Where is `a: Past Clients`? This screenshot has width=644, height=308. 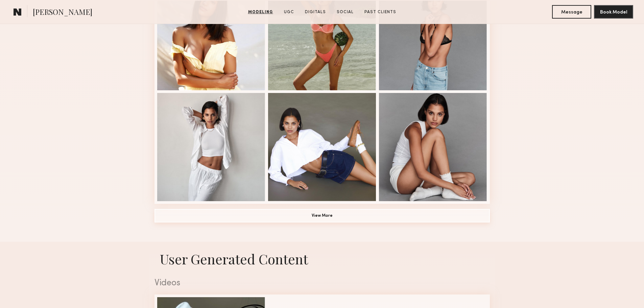
a: Past Clients is located at coordinates (380, 12).